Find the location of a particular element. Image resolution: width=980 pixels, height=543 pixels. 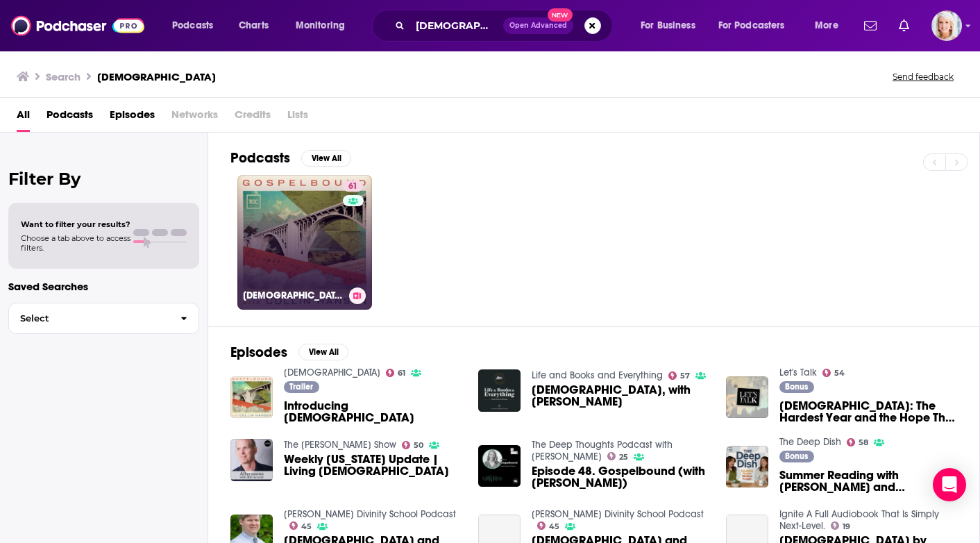

span: 19 is located at coordinates (846, 527).